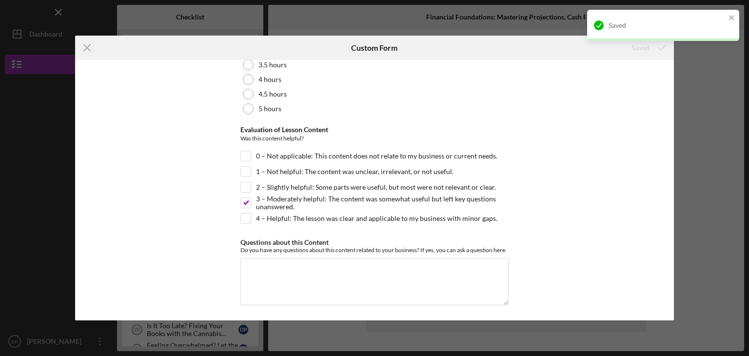 Image resolution: width=749 pixels, height=356 pixels. I want to click on div: Was this content helpful?, so click(375, 140).